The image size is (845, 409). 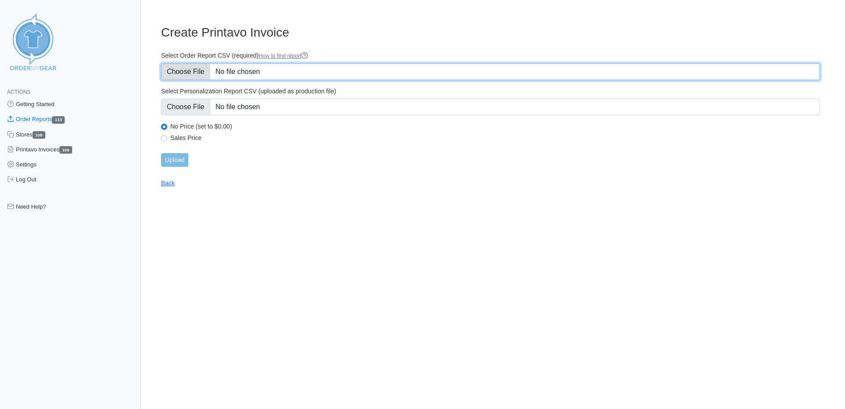 What do you see at coordinates (283, 56) in the screenshot?
I see `a: How to find report` at bounding box center [283, 56].